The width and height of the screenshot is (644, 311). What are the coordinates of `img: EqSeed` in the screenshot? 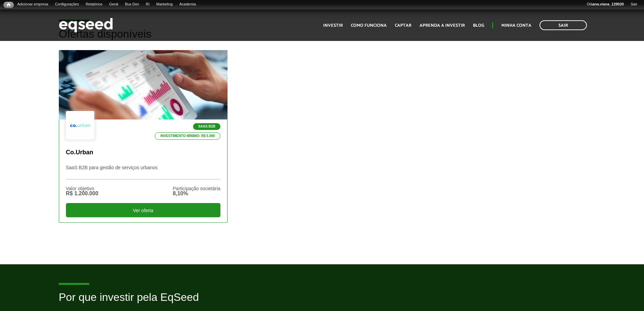 It's located at (86, 25).